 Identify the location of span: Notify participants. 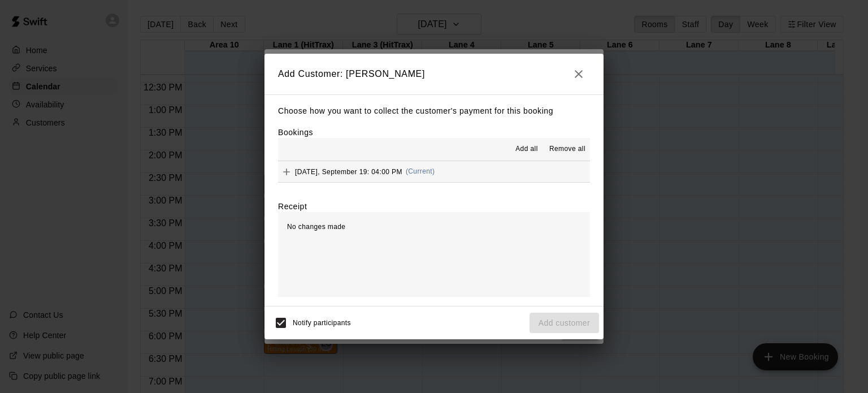
(322, 323).